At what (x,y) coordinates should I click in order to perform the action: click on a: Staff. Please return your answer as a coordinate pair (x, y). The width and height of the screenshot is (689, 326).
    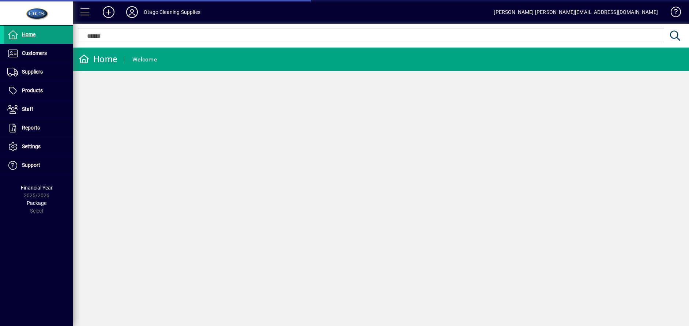
    Looking at the image, I should click on (38, 109).